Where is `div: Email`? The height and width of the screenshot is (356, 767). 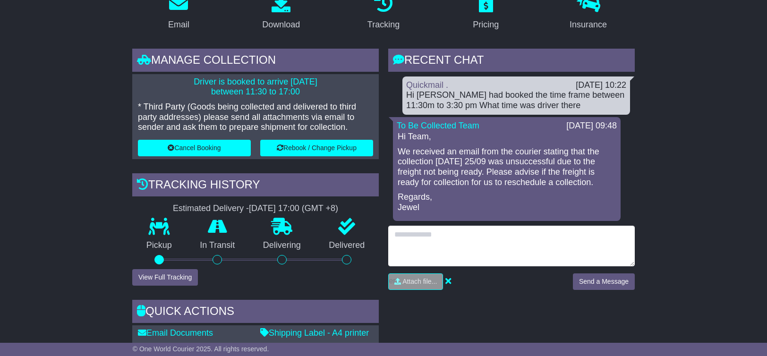 div: Email is located at coordinates (179, 25).